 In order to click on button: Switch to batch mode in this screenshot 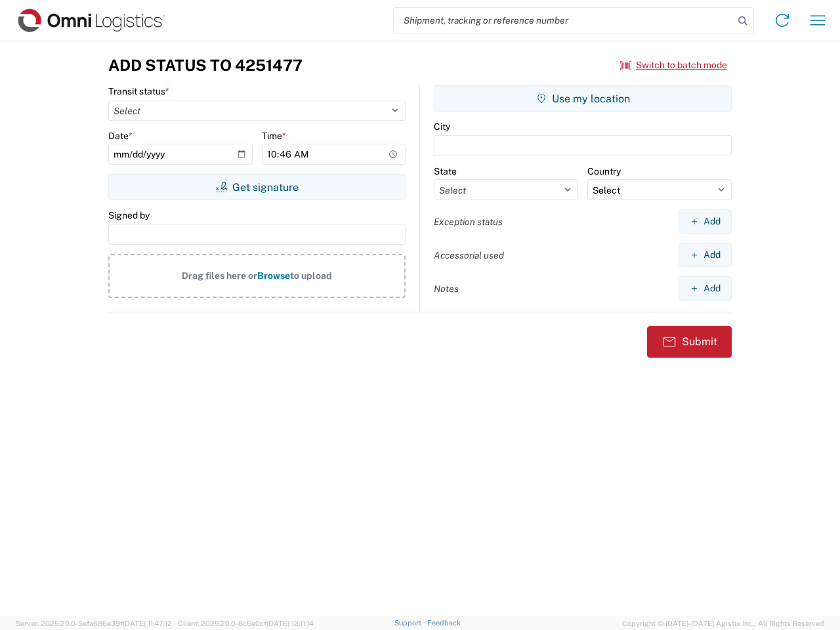, I will do `click(673, 65)`.